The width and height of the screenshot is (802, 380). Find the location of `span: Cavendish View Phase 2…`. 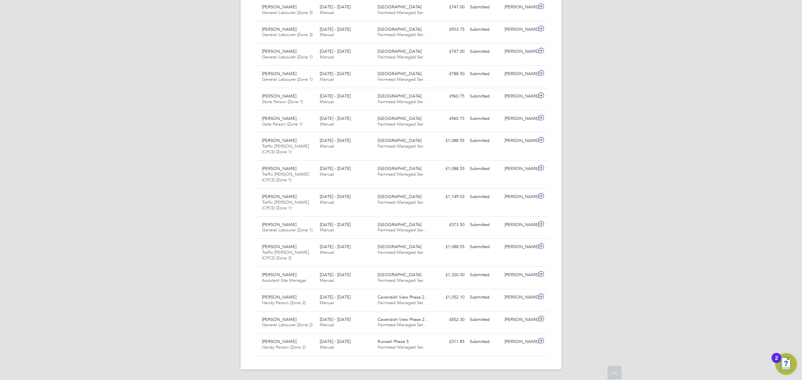

span: Cavendish View Phase 2… is located at coordinates (403, 297).